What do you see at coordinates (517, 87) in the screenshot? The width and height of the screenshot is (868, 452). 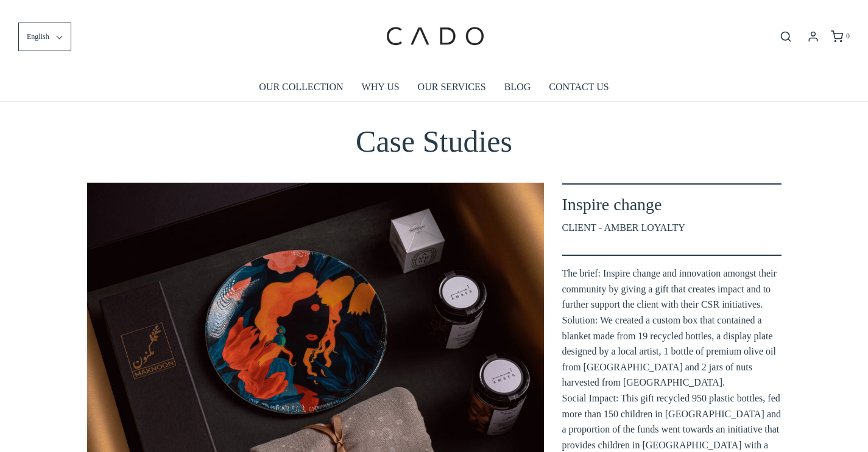 I see `a: BLOG` at bounding box center [517, 87].